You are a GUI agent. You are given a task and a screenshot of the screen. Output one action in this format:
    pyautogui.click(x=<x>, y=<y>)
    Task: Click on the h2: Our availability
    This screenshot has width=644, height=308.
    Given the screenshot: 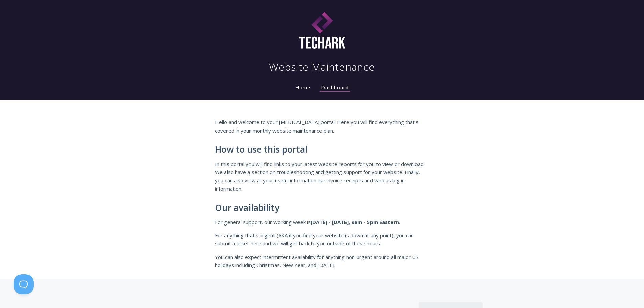 What is the action you would take?
    pyautogui.click(x=322, y=208)
    